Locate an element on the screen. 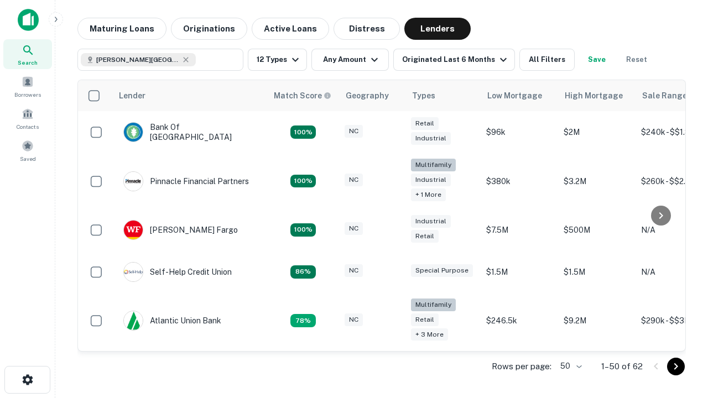 This screenshot has height=398, width=708. div: Matching Properties: 23, hasApolloMatch: undefined is located at coordinates (303, 181).